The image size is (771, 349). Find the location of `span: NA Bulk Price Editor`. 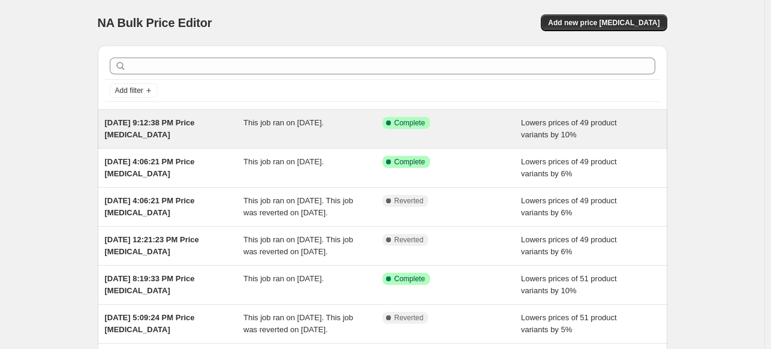

span: NA Bulk Price Editor is located at coordinates (155, 23).